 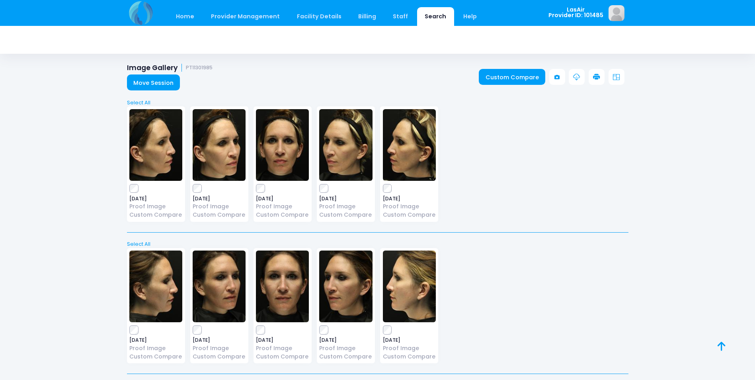 I want to click on h1: Image Gallery, so click(x=170, y=68).